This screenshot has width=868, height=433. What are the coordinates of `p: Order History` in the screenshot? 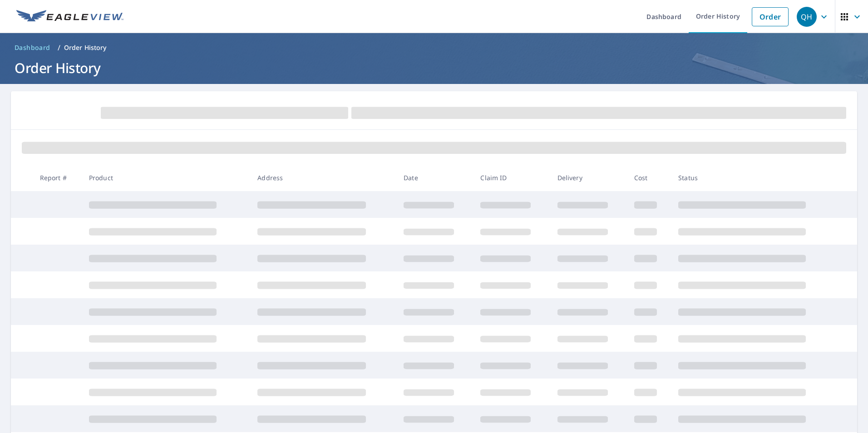 It's located at (85, 48).